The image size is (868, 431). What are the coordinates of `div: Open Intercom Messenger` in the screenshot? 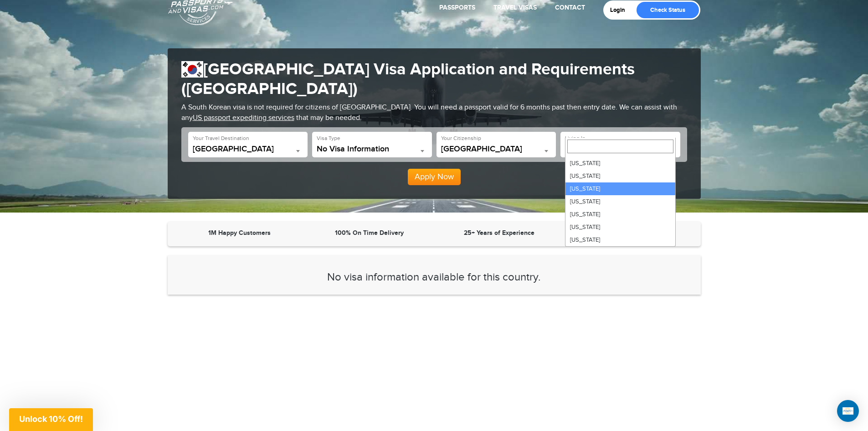 It's located at (848, 411).